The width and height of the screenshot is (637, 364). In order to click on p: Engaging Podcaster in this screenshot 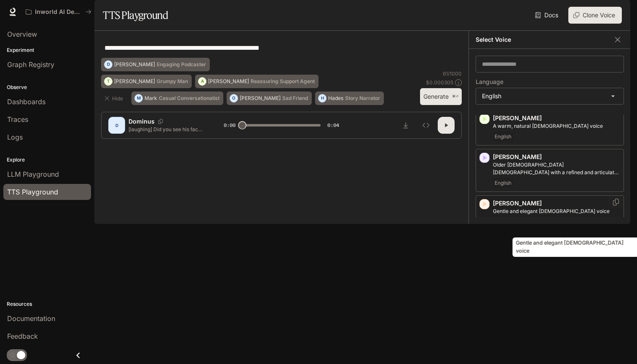, I will do `click(182, 65)`.